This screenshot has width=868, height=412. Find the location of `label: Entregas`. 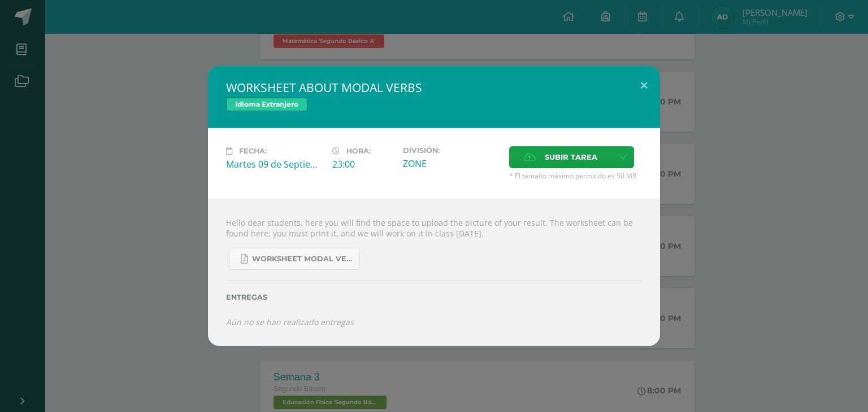

label: Entregas is located at coordinates (434, 297).